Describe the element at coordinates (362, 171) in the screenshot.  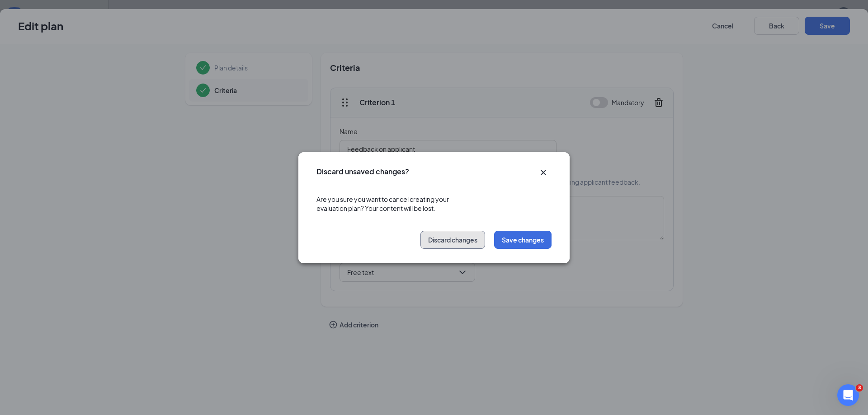
I see `h3: Discard unsaved changes?` at that location.